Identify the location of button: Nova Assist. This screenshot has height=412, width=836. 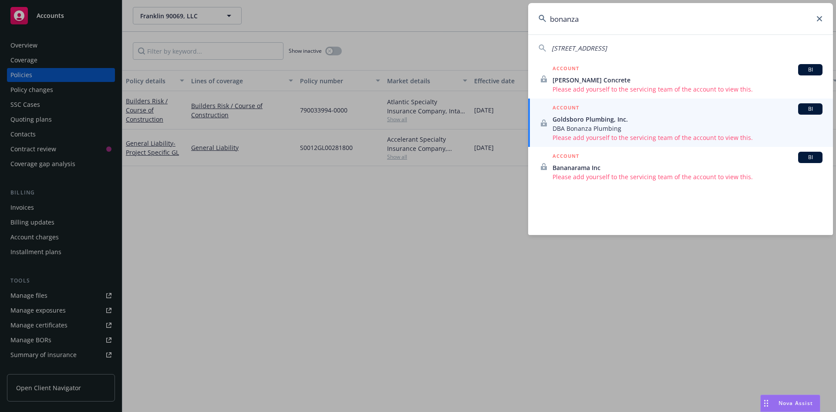
(791, 403).